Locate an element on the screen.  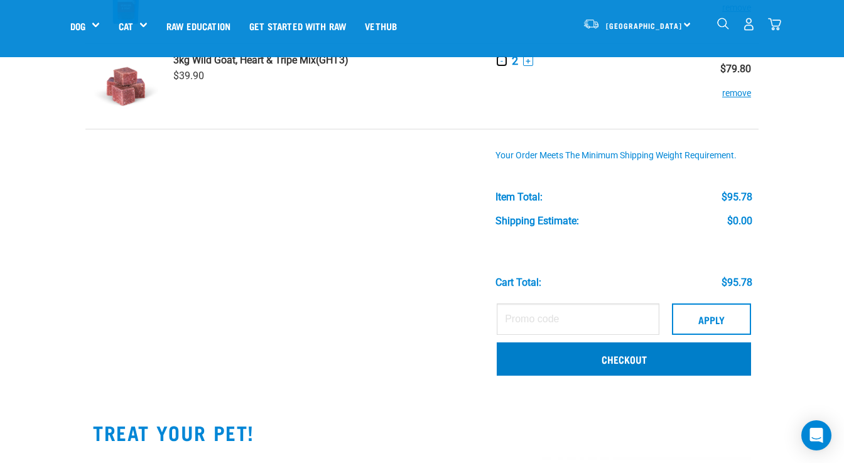
a: Dog is located at coordinates (78, 26).